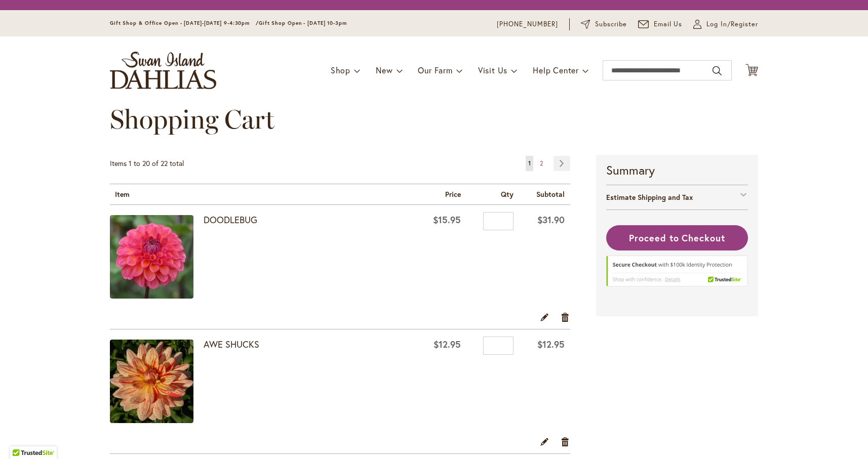 This screenshot has height=459, width=868. Describe the element at coordinates (677, 170) in the screenshot. I see `strong: Summary` at that location.